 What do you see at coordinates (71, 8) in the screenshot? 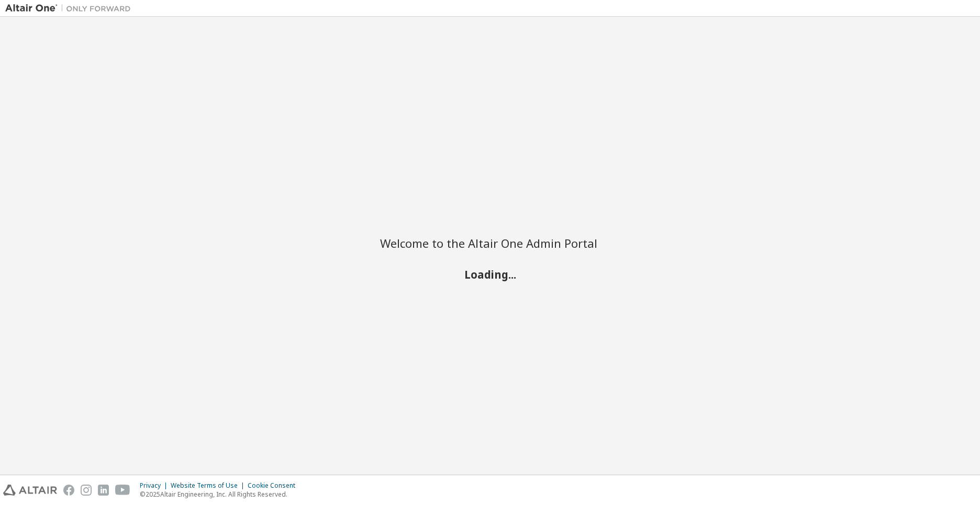
I see `img: Altair One` at bounding box center [71, 8].